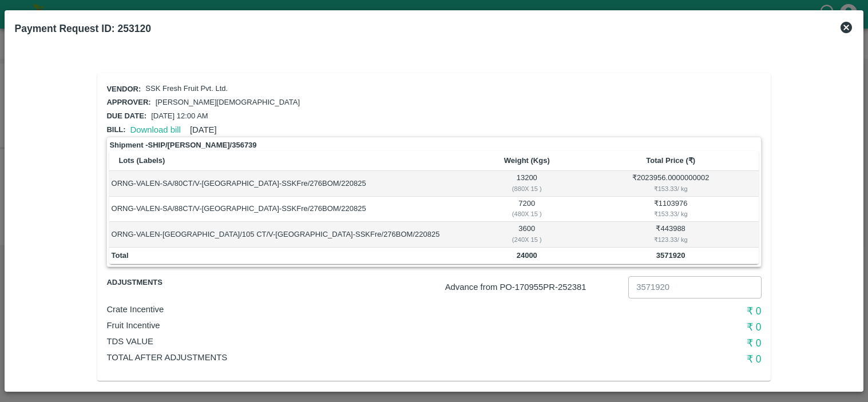 The height and width of the screenshot is (402, 868). Describe the element at coordinates (527, 239) in the screenshot. I see `div: ( 240 X 15 )` at that location.